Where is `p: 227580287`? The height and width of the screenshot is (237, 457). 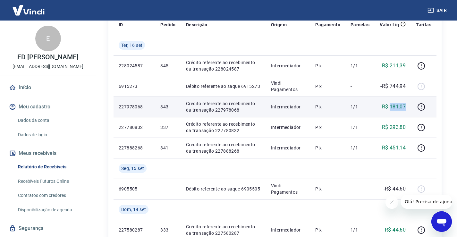
p: 227580287 is located at coordinates (134, 230).